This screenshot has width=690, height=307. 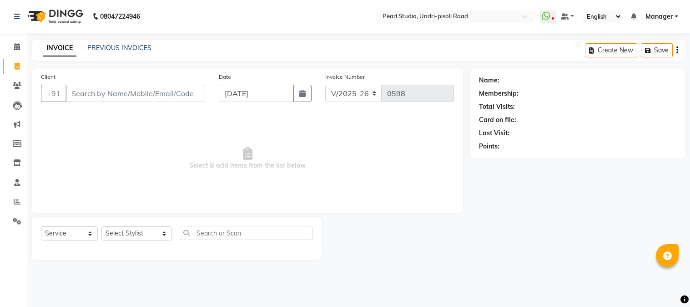 What do you see at coordinates (54, 16) in the screenshot?
I see `img: logo` at bounding box center [54, 16].